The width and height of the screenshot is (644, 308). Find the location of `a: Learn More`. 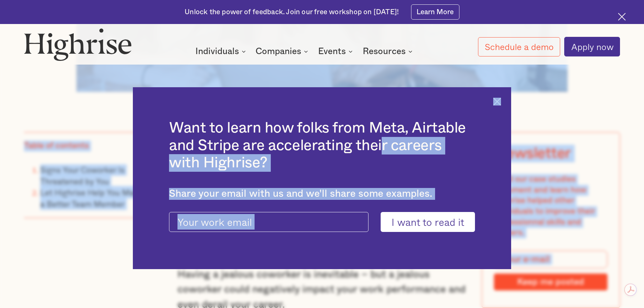

a: Learn More is located at coordinates (435, 12).